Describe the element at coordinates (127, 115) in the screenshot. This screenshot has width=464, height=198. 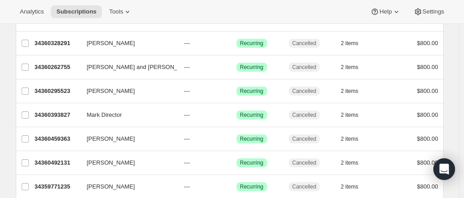
I see `button: Mark Director` at that location.